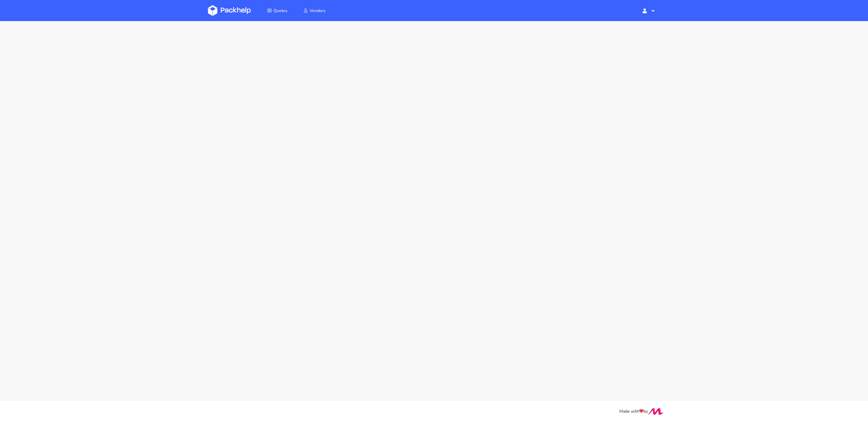 The width and height of the screenshot is (868, 422). Describe the element at coordinates (434, 411) in the screenshot. I see `div: Made with by` at that location.